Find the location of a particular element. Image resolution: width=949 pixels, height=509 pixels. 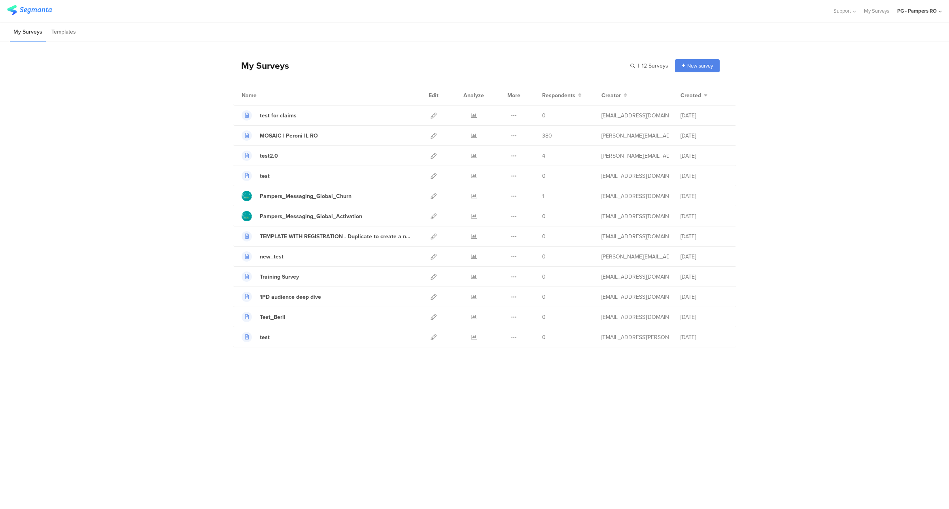

div: nikolopoulos.j@pg.com is located at coordinates (635, 236).